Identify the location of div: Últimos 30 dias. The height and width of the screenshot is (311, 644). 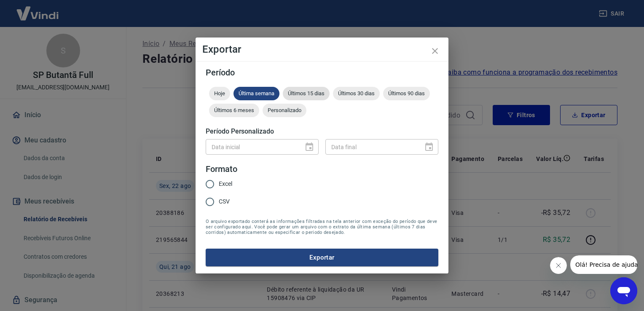
(357, 94).